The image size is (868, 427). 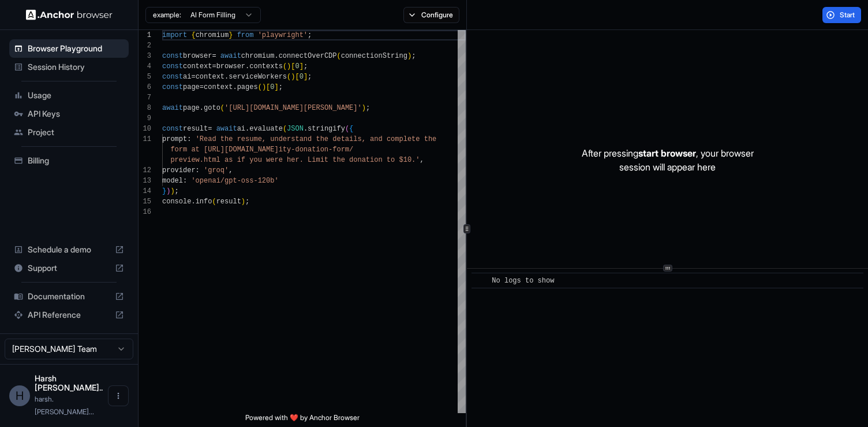 What do you see at coordinates (75, 161) in the screenshot?
I see `span: Billing` at bounding box center [75, 161].